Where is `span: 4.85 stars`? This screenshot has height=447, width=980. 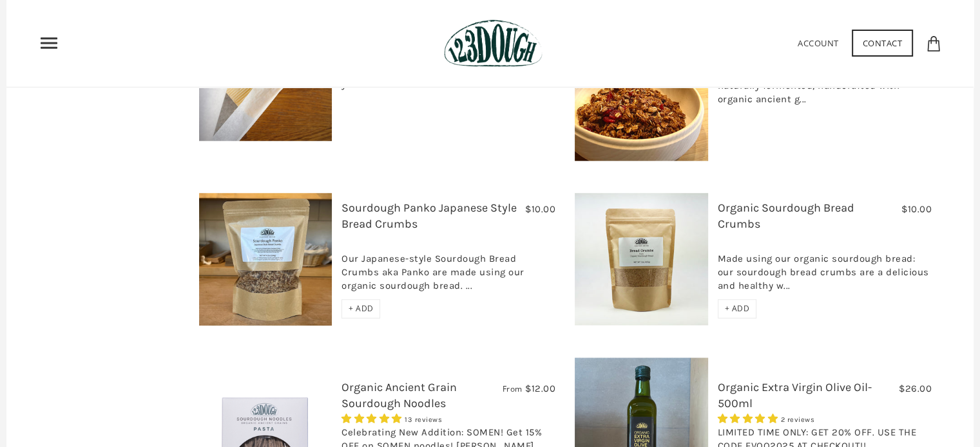
span: 4.85 stars is located at coordinates (373, 419).